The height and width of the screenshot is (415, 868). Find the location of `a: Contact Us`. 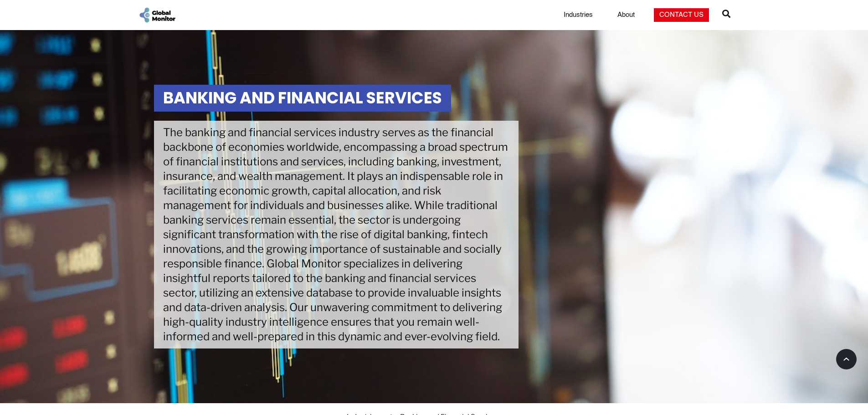

a: Contact Us is located at coordinates (681, 15).